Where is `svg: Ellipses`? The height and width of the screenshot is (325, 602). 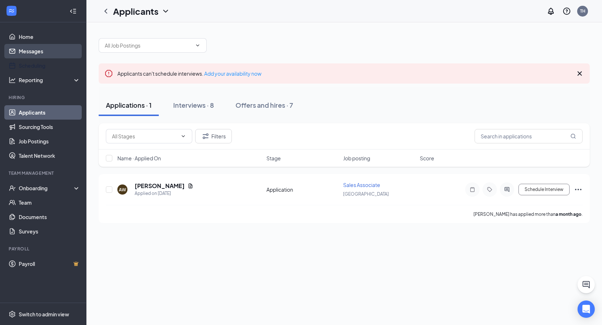 svg: Ellipses is located at coordinates (579, 189).